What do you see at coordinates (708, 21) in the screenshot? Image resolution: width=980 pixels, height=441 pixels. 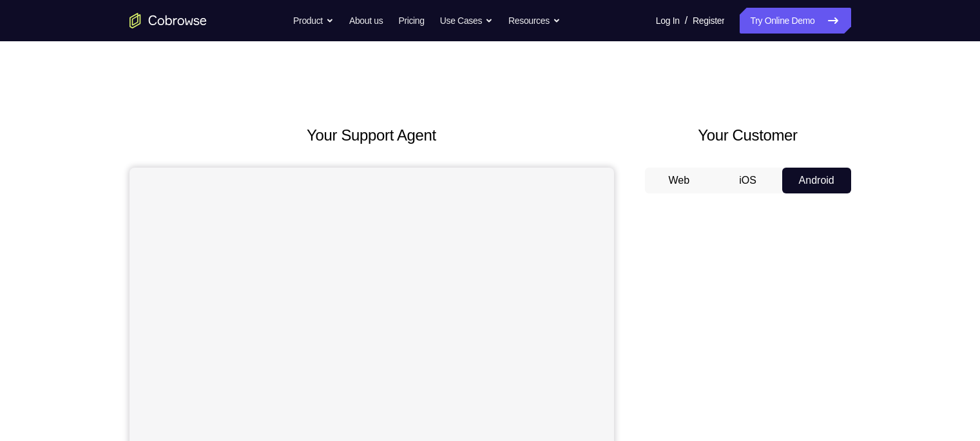 I see `a: Register` at bounding box center [708, 21].